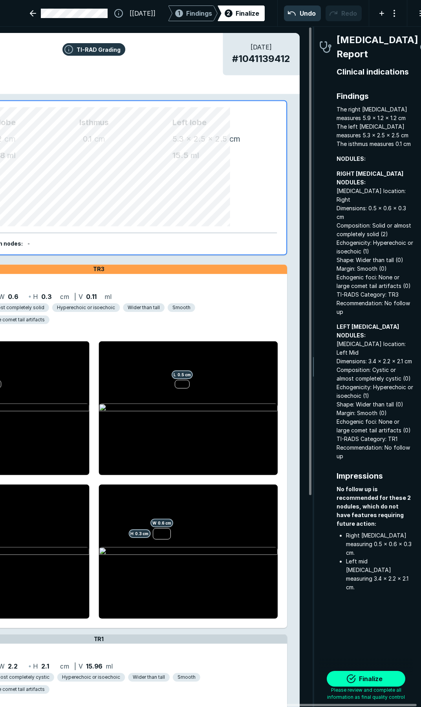  I want to click on button: Finalize, so click(366, 679).